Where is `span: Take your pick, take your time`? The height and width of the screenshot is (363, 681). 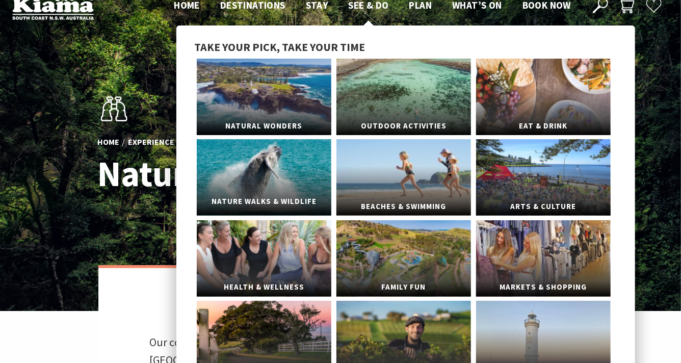
span: Take your pick, take your time is located at coordinates (279, 47).